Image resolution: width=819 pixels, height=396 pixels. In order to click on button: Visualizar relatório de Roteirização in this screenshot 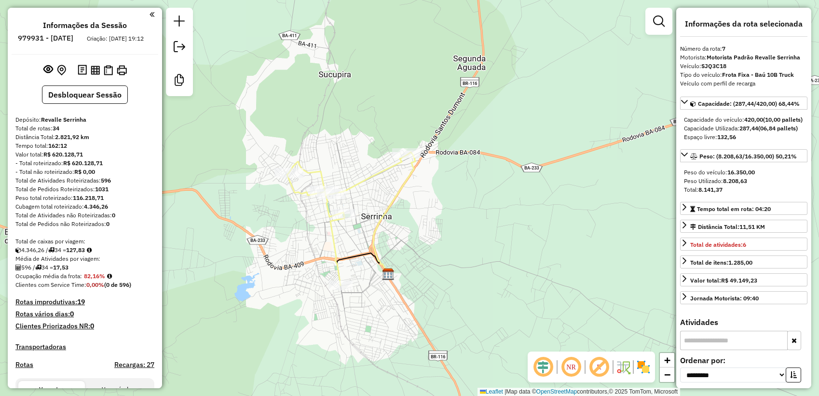, I will do `click(95, 69)`.